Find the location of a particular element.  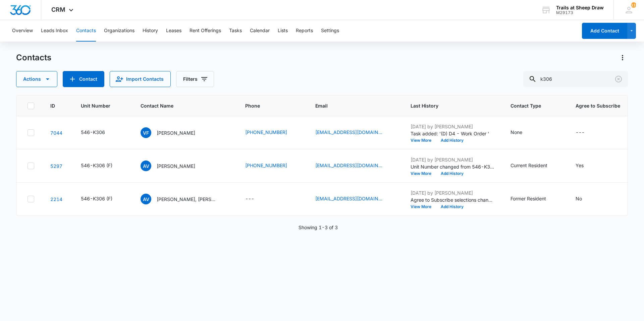

button: Overview is located at coordinates (22, 31).